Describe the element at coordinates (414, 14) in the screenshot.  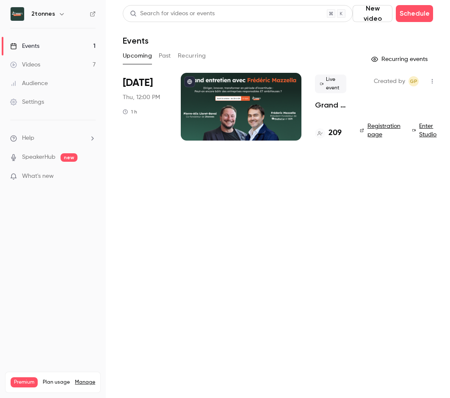
I see `button: Schedule` at that location.